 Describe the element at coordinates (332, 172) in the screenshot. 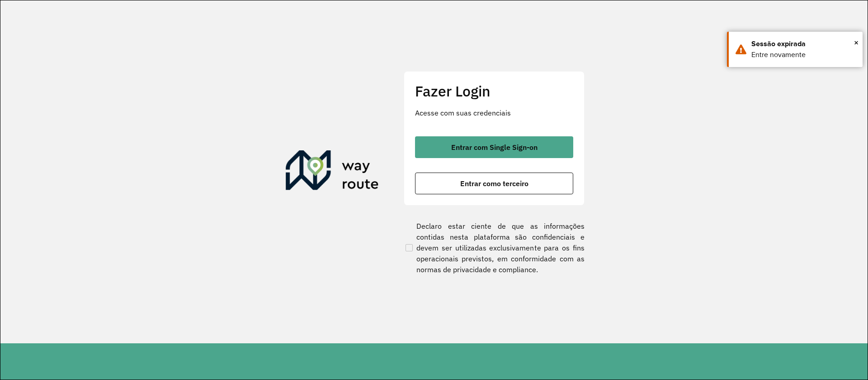

I see `img: Roteirizador AmbevTech` at that location.